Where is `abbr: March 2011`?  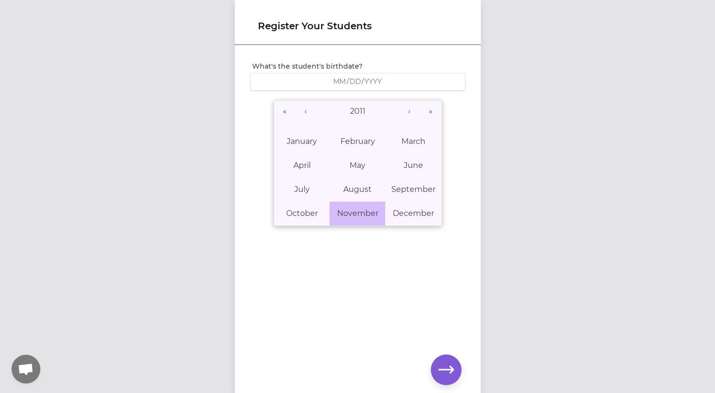 abbr: March 2011 is located at coordinates (413, 141).